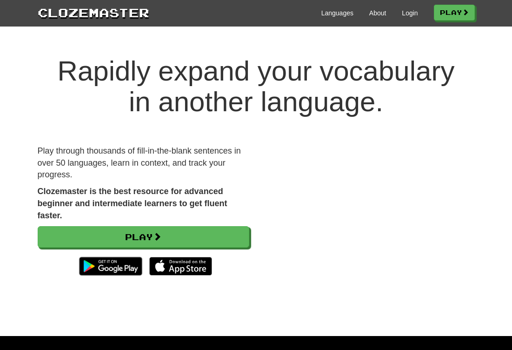  What do you see at coordinates (132, 203) in the screenshot?
I see `strong: Clozemaster is the best resource for advanced beginner and intermediate learners to get fluent fa...` at bounding box center [132, 203].